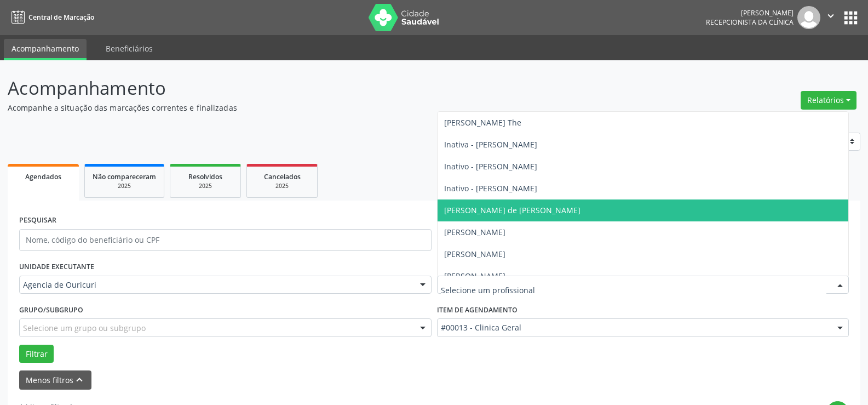 The image size is (868, 405). I want to click on span: Cancelados, so click(282, 176).